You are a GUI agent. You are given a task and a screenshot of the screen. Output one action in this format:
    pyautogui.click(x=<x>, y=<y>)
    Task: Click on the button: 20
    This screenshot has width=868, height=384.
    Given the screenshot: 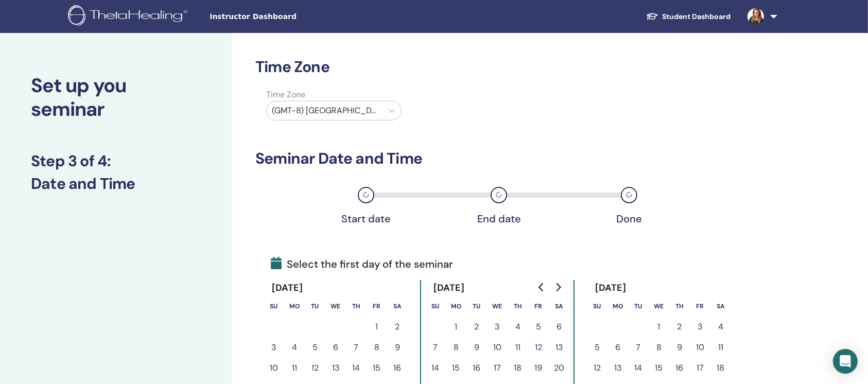 What is the action you would take?
    pyautogui.click(x=559, y=368)
    